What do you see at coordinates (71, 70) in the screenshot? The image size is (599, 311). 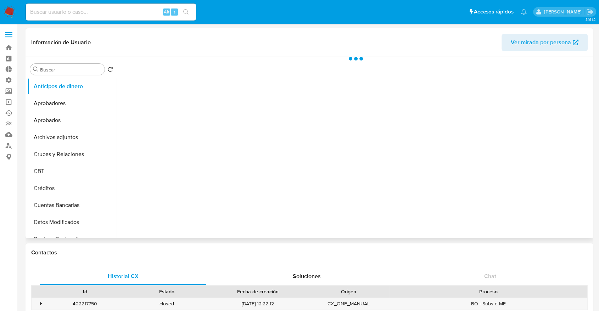 I see `input: Buscar` at bounding box center [71, 70].